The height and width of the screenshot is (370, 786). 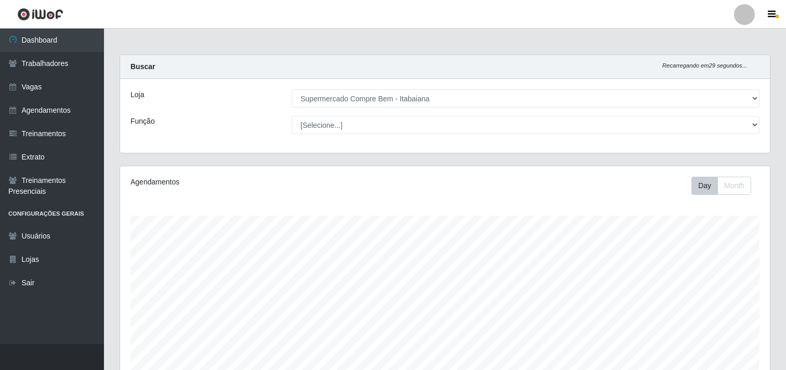 What do you see at coordinates (734, 186) in the screenshot?
I see `button: Month` at bounding box center [734, 186].